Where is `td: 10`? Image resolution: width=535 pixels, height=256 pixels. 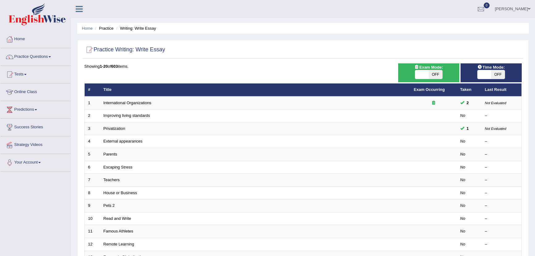
td: 10 is located at coordinates (92, 218).